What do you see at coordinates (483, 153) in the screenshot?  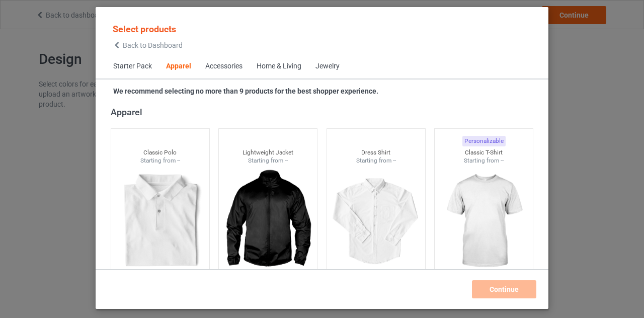 I see `div: Classic T-Shirt` at bounding box center [483, 153].